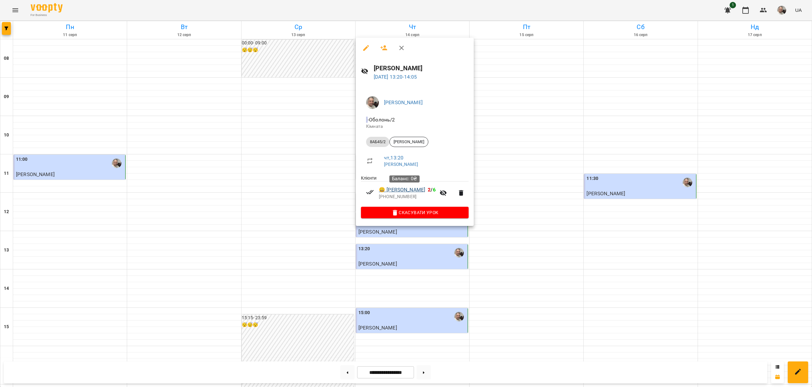 The width and height of the screenshot is (812, 387). What do you see at coordinates (415, 213) in the screenshot?
I see `span: Скасувати Урок` at bounding box center [415, 213].